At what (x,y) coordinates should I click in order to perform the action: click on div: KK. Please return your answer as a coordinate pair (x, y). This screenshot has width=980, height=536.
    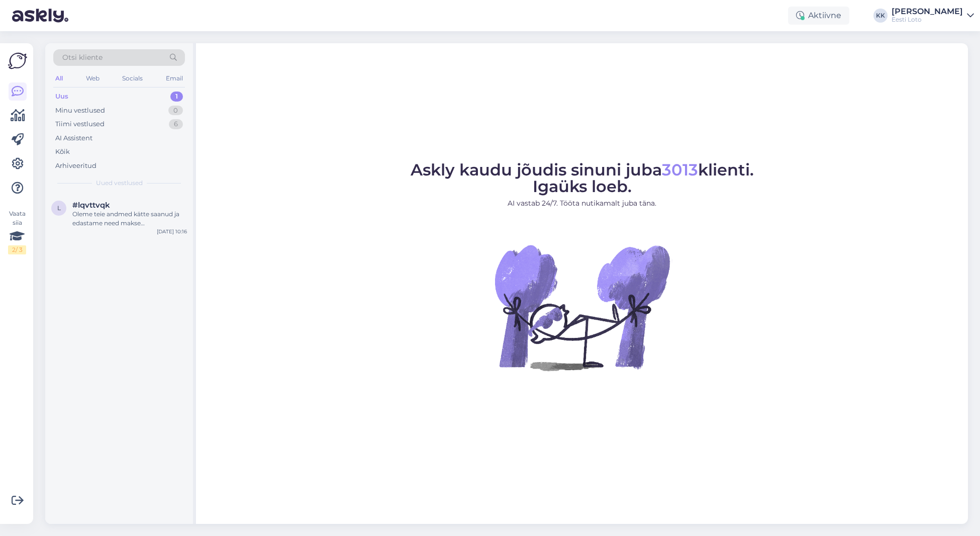
    Looking at the image, I should click on (881, 16).